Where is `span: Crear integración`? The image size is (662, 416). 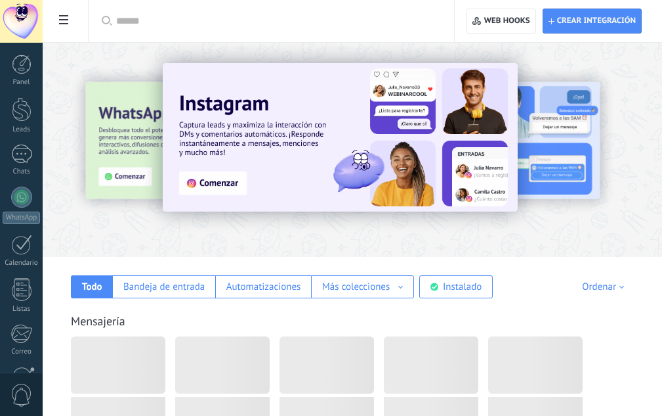
span: Crear integración is located at coordinates (597, 21).